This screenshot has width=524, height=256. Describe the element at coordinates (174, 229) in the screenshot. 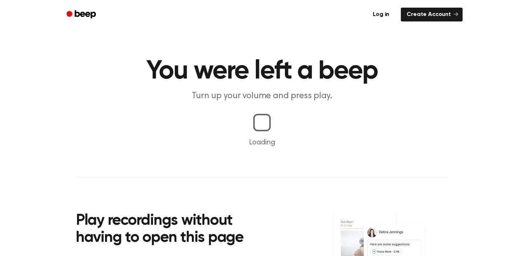

I see `h2: Play recordings without having to open this page` at that location.